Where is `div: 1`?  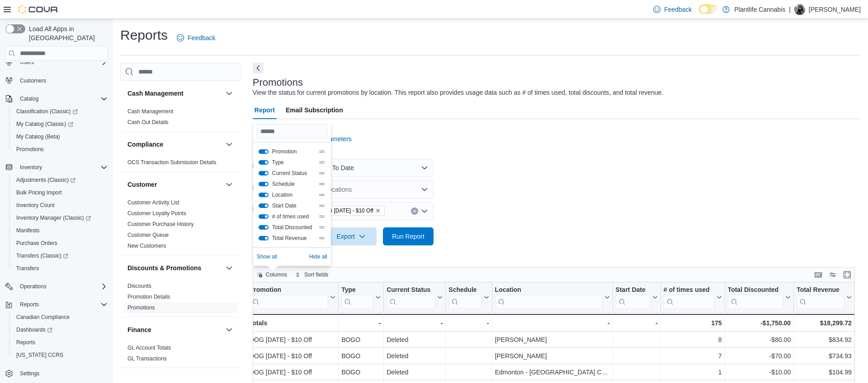 div: 1 is located at coordinates (692, 373).